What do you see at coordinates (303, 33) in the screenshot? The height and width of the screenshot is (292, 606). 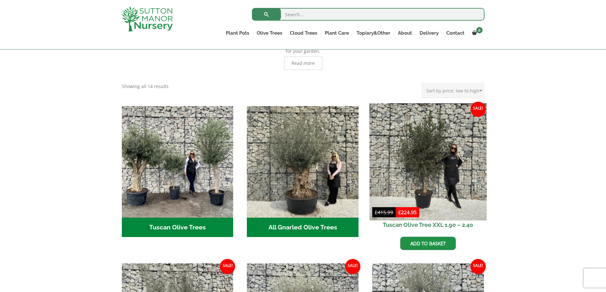 I see `a: Cloud Trees` at bounding box center [303, 33].